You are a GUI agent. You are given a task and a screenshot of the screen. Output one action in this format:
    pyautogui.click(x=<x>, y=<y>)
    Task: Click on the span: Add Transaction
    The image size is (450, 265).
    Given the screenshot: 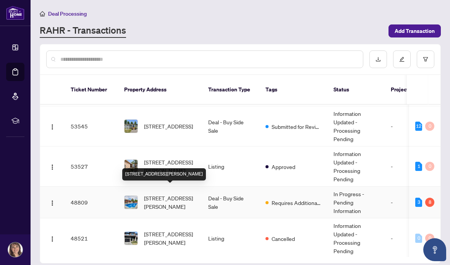 What is the action you would take?
    pyautogui.click(x=415, y=31)
    